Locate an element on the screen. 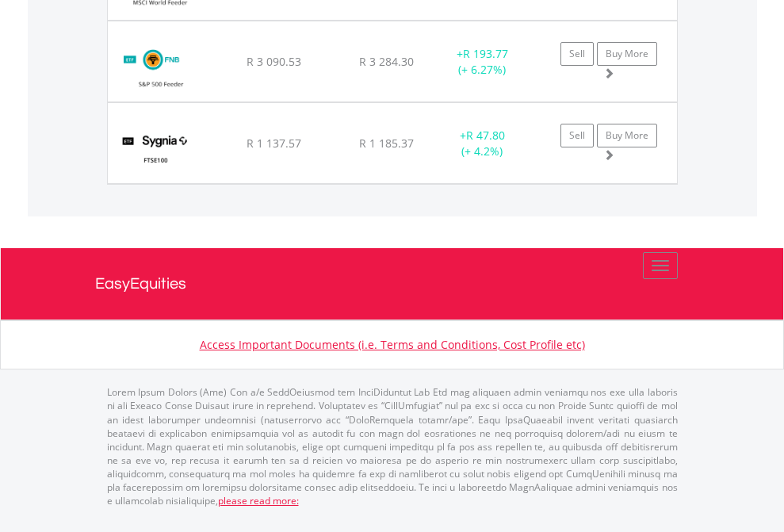 The width and height of the screenshot is (784, 532). img: TFSA.FNB500.png is located at coordinates (161, 69).